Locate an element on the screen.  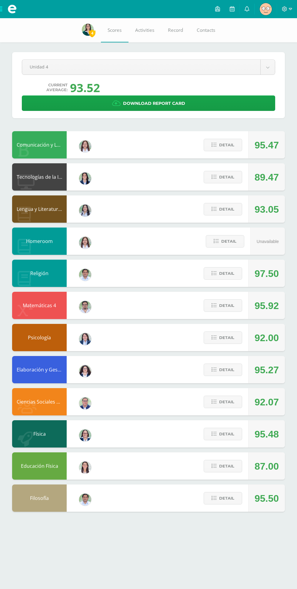
span: Contacts is located at coordinates (206, 30).